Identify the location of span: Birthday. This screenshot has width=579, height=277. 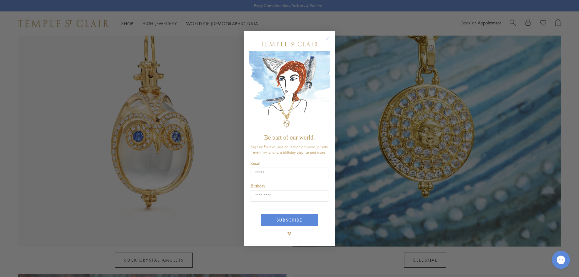
(258, 186).